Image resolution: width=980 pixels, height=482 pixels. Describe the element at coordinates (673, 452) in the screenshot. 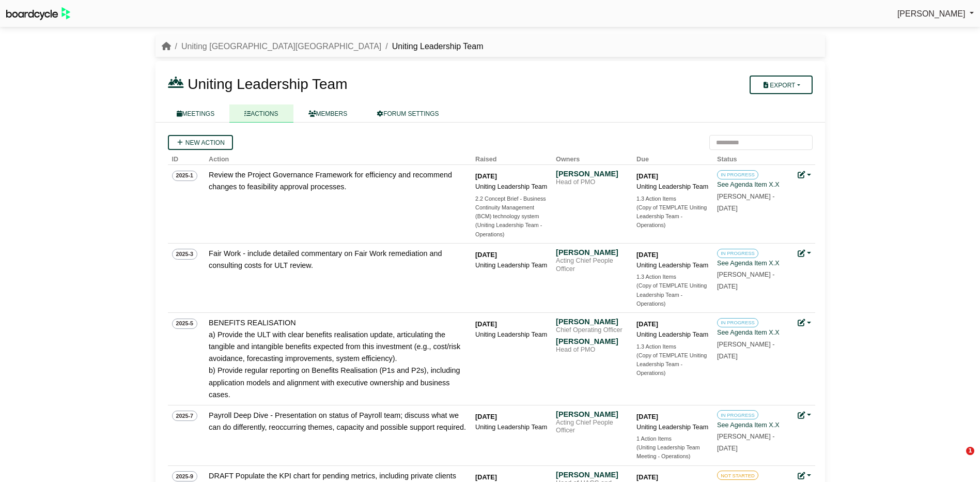

I see `div: (Uniting Leadership Team Meeting - Operations)` at that location.